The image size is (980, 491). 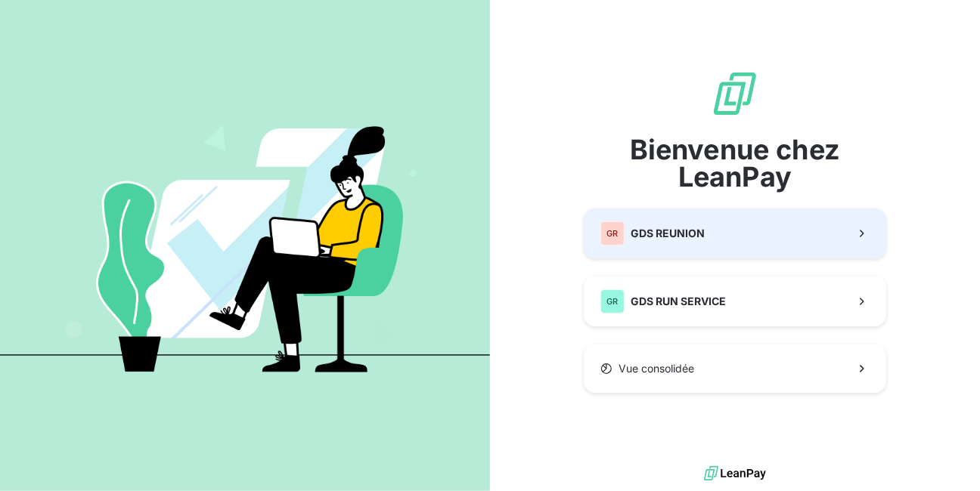 What do you see at coordinates (735, 369) in the screenshot?
I see `button: Vue consolidée` at bounding box center [735, 369].